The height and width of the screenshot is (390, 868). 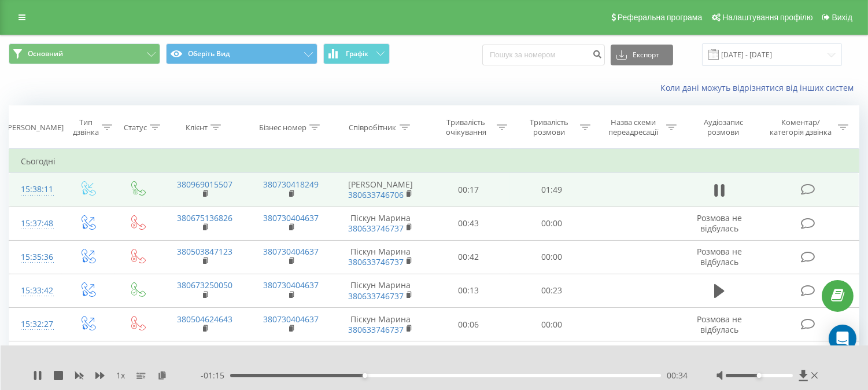 I want to click on td: Сьогодні, so click(x=434, y=161).